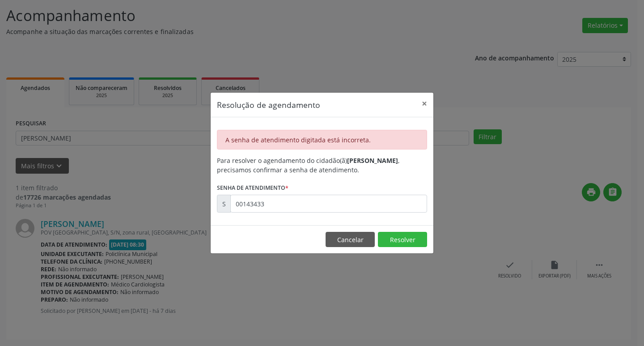  I want to click on div: A senha de atendimento digitada está incorreta., so click(322, 140).